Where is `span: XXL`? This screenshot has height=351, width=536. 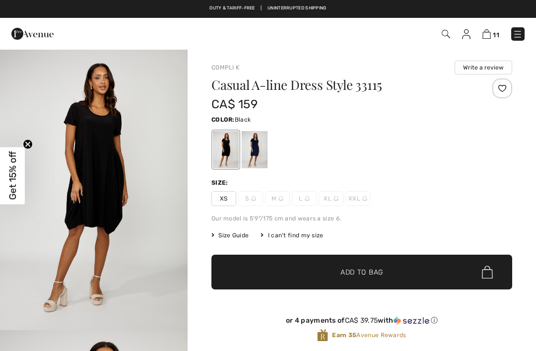 span: XXL is located at coordinates (358, 198).